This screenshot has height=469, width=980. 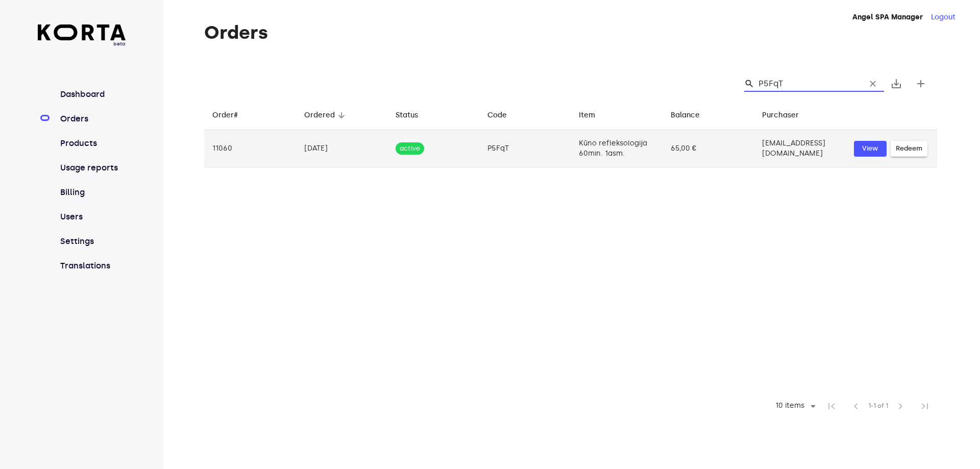 What do you see at coordinates (873, 84) in the screenshot?
I see `button: Clear Search` at bounding box center [873, 84].